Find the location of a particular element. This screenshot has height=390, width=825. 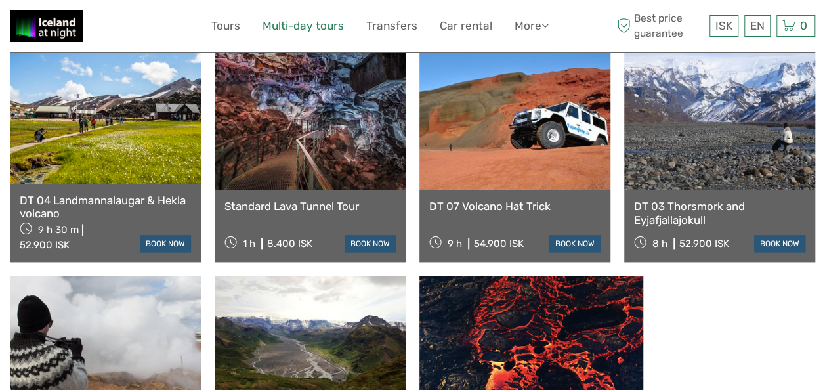

a: Multi-day tours is located at coordinates (303, 26).